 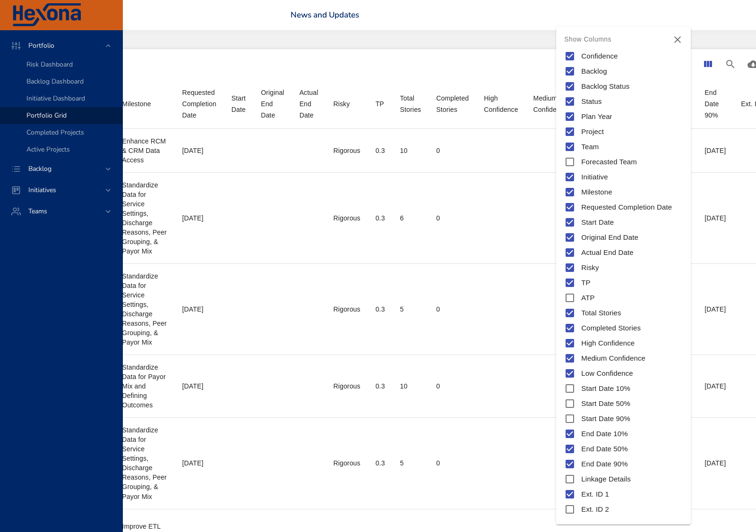 What do you see at coordinates (597, 117) in the screenshot?
I see `span: Plan Year` at bounding box center [597, 117].